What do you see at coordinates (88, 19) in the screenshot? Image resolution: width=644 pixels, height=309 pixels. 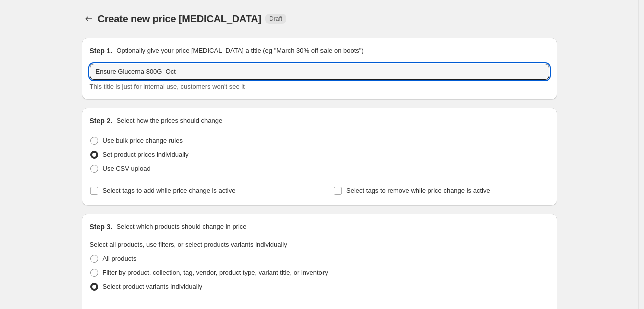 I see `button: Price change jobs` at bounding box center [88, 19].